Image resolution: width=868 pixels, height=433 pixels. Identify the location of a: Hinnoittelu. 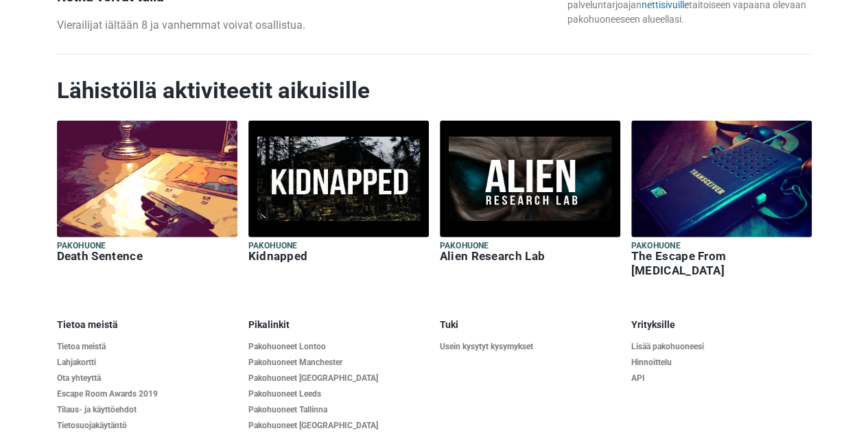
(721, 362).